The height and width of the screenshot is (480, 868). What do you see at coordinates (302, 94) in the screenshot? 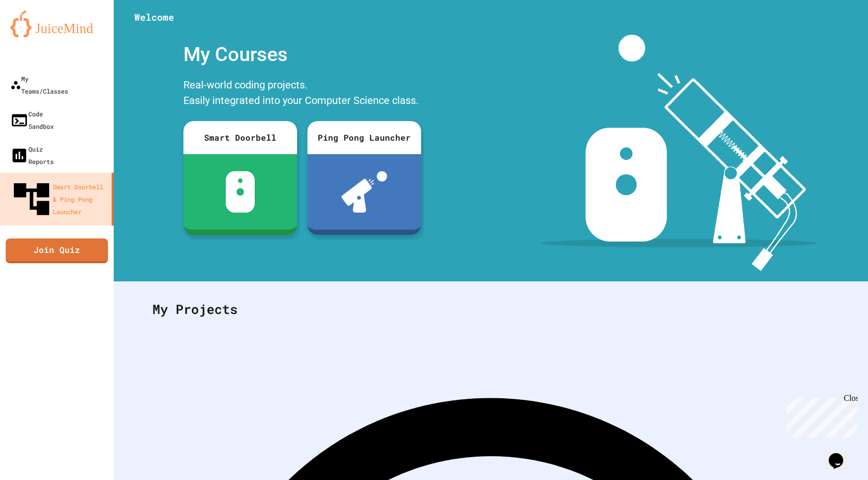
I see `div: Real-world coding projects. Easily integrated into your Computer Science class.` at bounding box center [302, 94].